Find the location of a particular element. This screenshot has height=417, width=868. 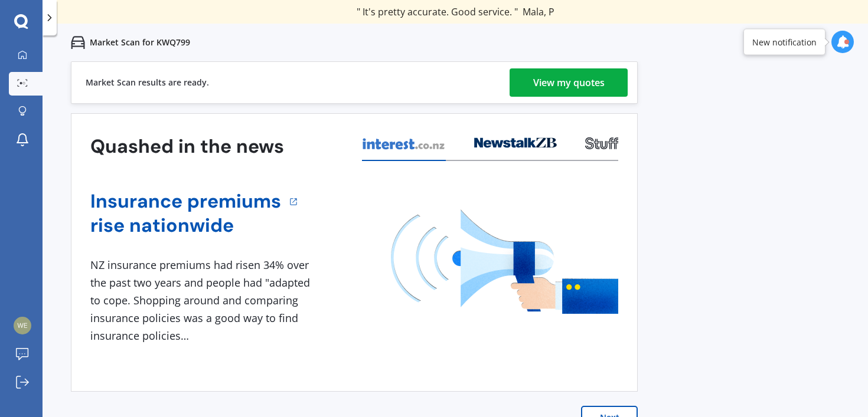

img: car.f15378c7a67c060ca3f3.svg is located at coordinates (78, 42).